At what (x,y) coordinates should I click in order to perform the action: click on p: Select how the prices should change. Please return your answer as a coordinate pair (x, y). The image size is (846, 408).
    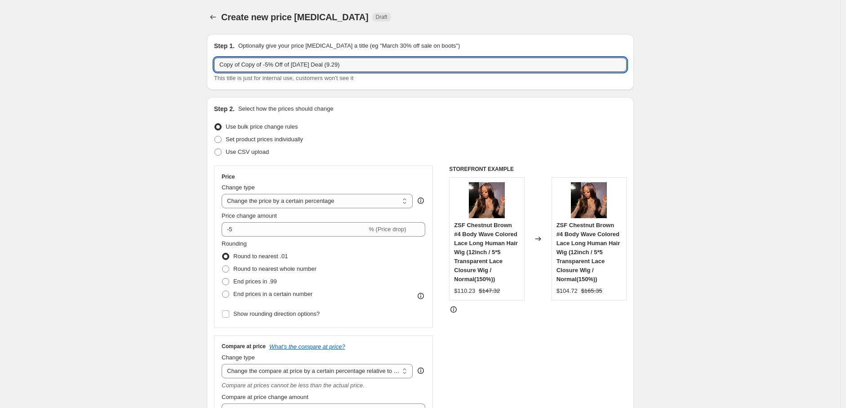
    Looking at the image, I should click on (286, 109).